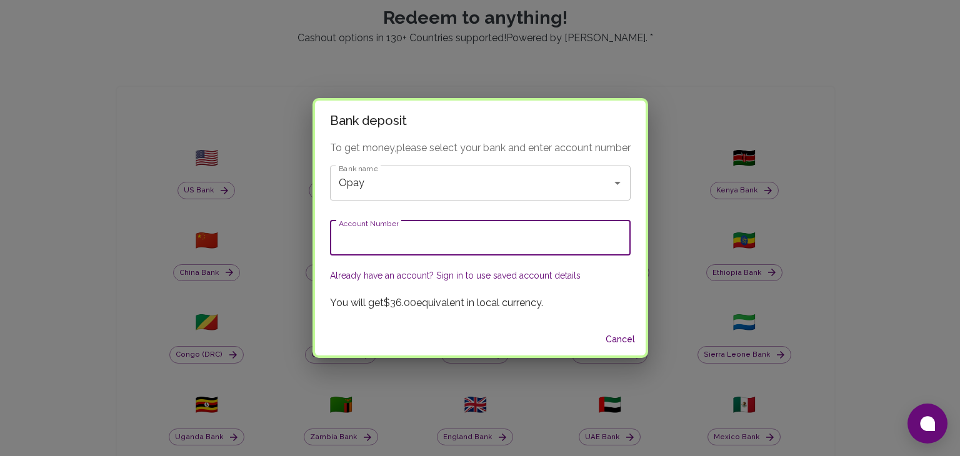 The height and width of the screenshot is (456, 960). I want to click on h2: Bank deposit, so click(480, 121).